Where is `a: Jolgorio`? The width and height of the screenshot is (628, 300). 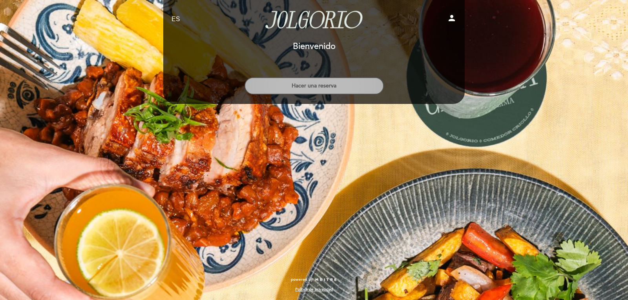 a: Jolgorio is located at coordinates (314, 19).